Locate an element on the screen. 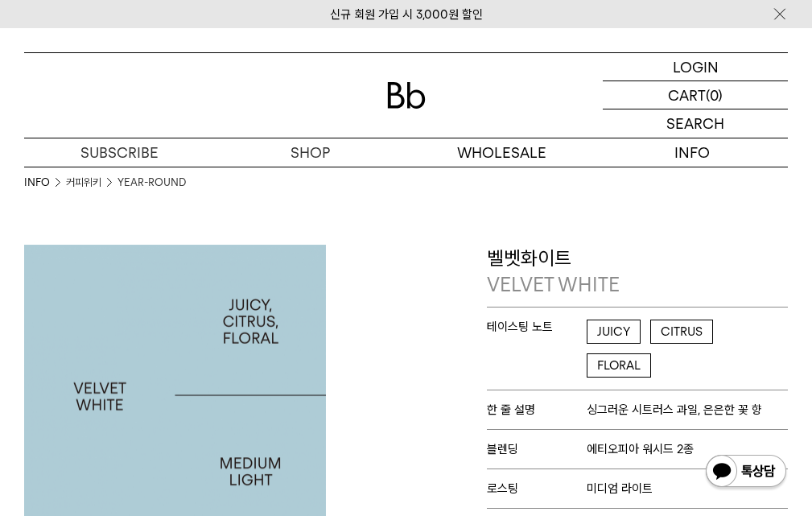  p: INFO is located at coordinates (692, 152).